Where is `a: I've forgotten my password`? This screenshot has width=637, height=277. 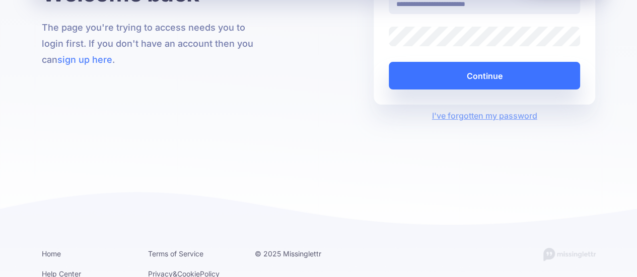 a: I've forgotten my password is located at coordinates (484, 116).